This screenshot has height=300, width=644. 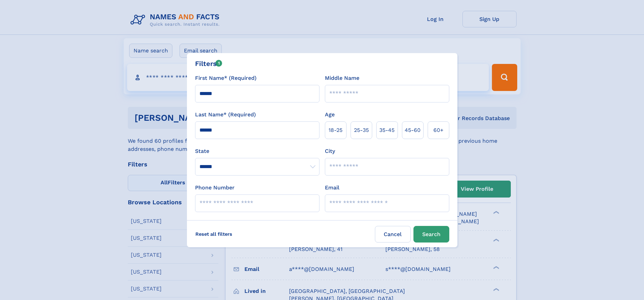 I want to click on button: Search, so click(x=431, y=234).